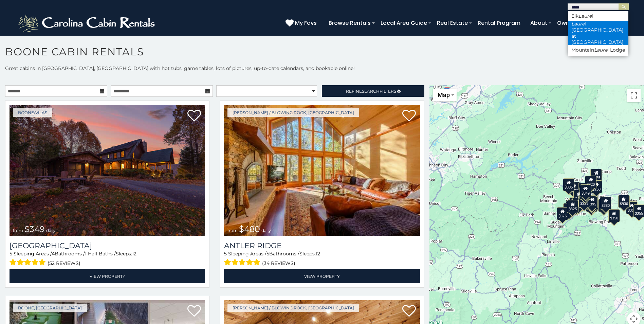 This screenshot has width=644, height=324. What do you see at coordinates (614, 216) in the screenshot?
I see `div: $350` at bounding box center [614, 216].